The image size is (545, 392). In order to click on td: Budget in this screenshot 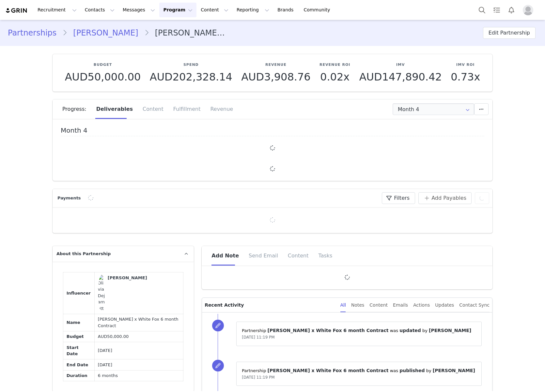, I will do `click(79, 337)`.